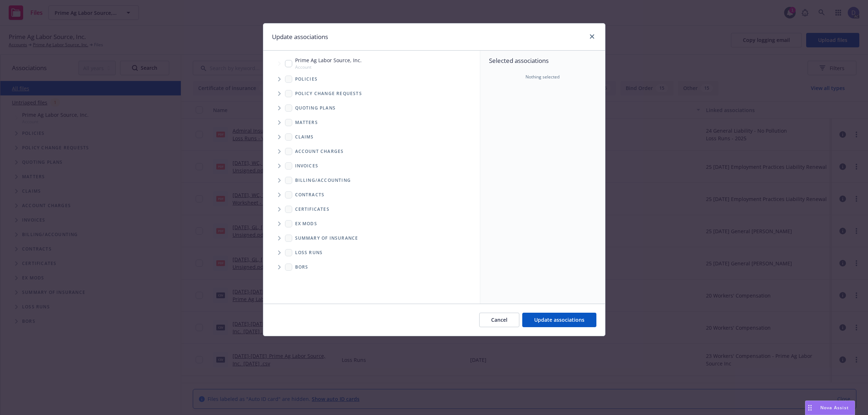 This screenshot has height=415, width=868. What do you see at coordinates (310, 195) in the screenshot?
I see `span: Contracts` at bounding box center [310, 195].